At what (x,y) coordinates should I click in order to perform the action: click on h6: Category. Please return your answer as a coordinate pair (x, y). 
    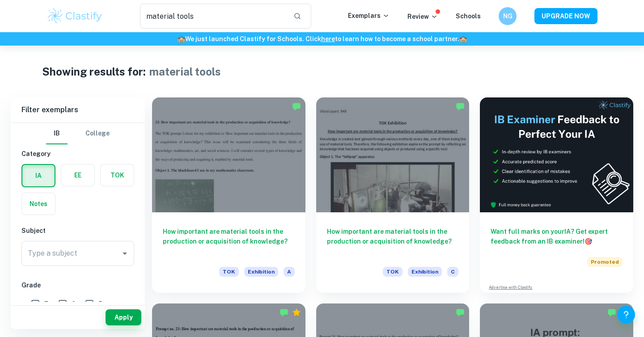
    Looking at the image, I should click on (78, 154).